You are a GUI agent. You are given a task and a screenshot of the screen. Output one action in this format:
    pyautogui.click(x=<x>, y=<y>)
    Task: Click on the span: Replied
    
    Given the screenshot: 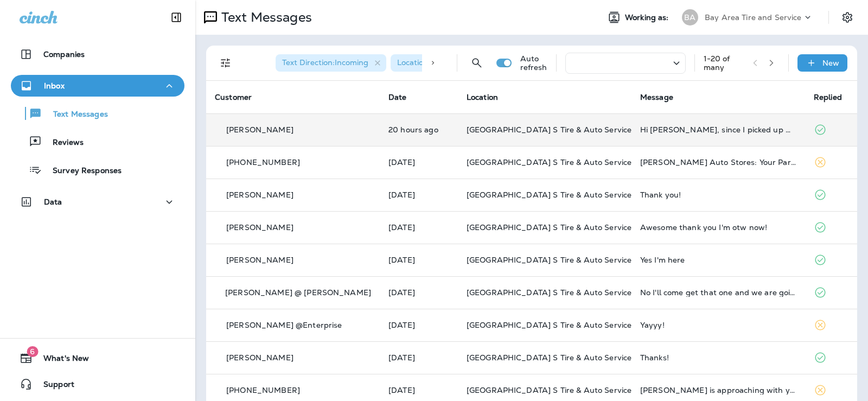 What is the action you would take?
    pyautogui.click(x=828, y=97)
    